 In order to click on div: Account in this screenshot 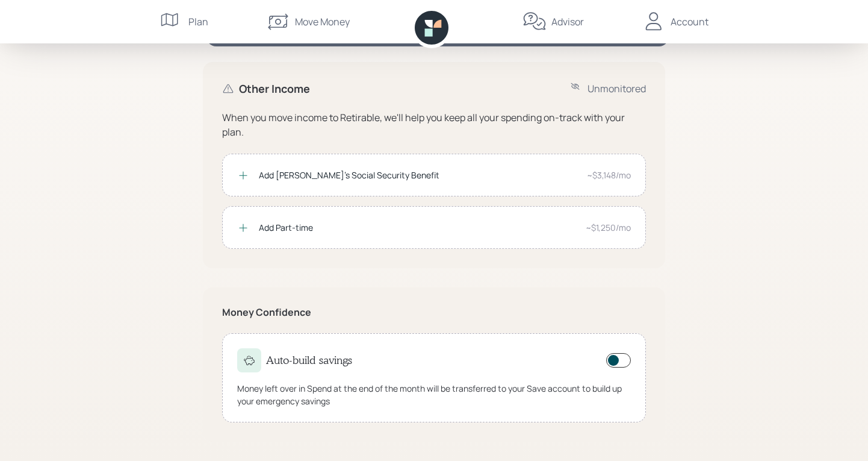, I will do `click(689, 21)`.